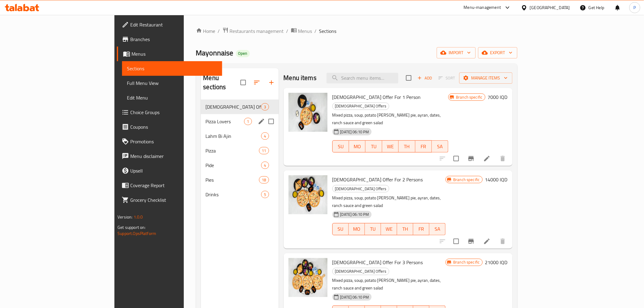  I want to click on div: Pies18, so click(240, 180).